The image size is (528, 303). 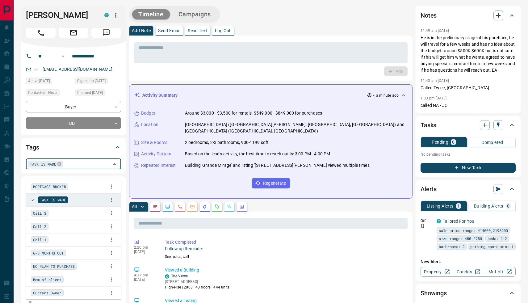 I want to click on svg: Requests, so click(x=217, y=206).